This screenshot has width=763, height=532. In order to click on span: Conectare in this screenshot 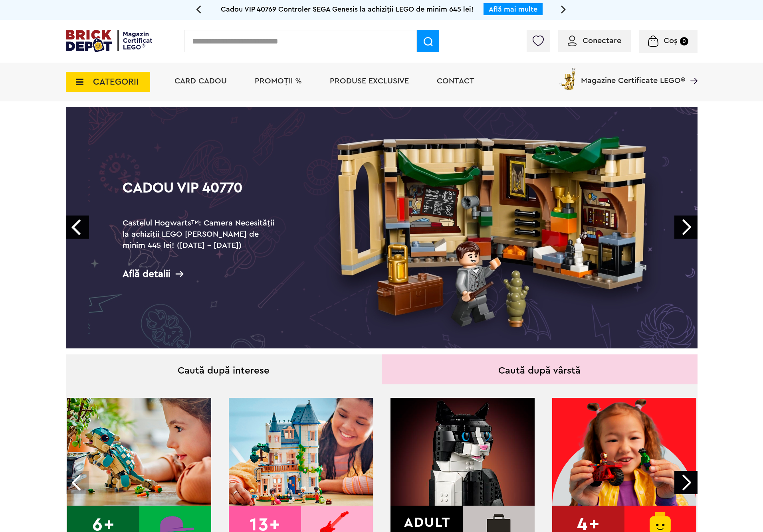, I will do `click(602, 41)`.